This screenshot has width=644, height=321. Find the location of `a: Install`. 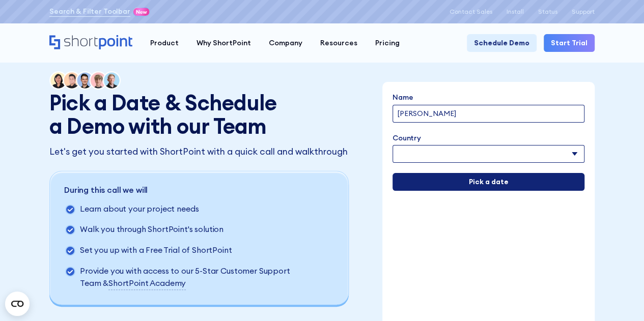

a: Install is located at coordinates (516, 12).